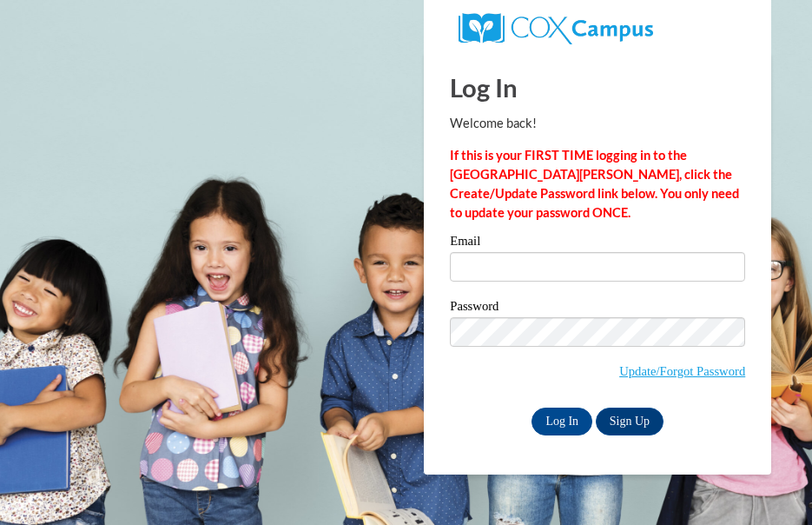 The image size is (812, 525). Describe the element at coordinates (598, 308) in the screenshot. I see `label: Password` at that location.